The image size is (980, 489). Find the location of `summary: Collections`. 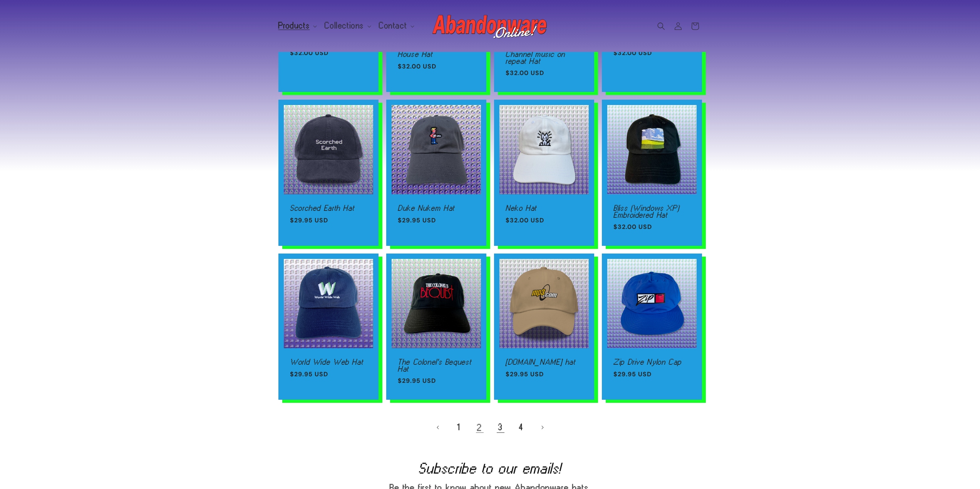

summary: Collections is located at coordinates (347, 26).